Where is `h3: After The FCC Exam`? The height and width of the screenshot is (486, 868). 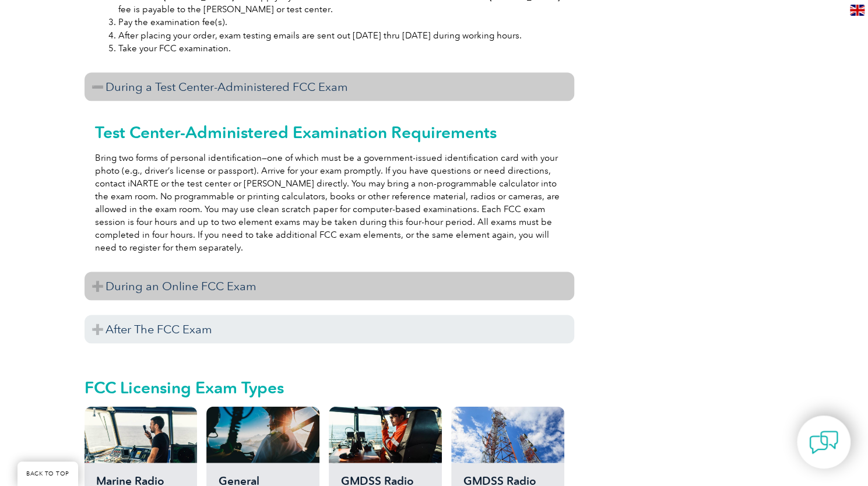
h3: After The FCC Exam is located at coordinates (329, 328).